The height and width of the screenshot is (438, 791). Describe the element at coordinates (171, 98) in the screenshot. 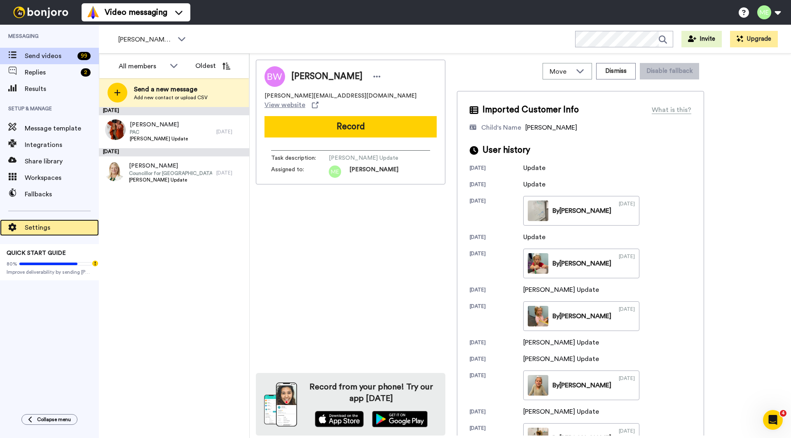

I see `span: Add new contact or upload CSV` at that location.